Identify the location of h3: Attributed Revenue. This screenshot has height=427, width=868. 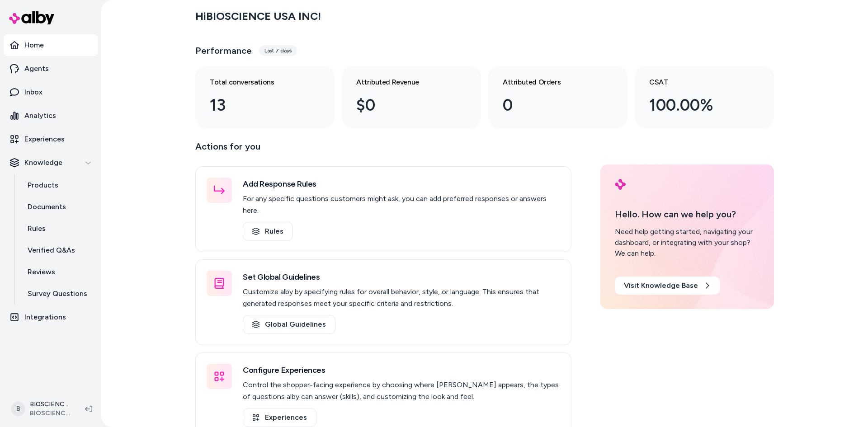
(404, 82).